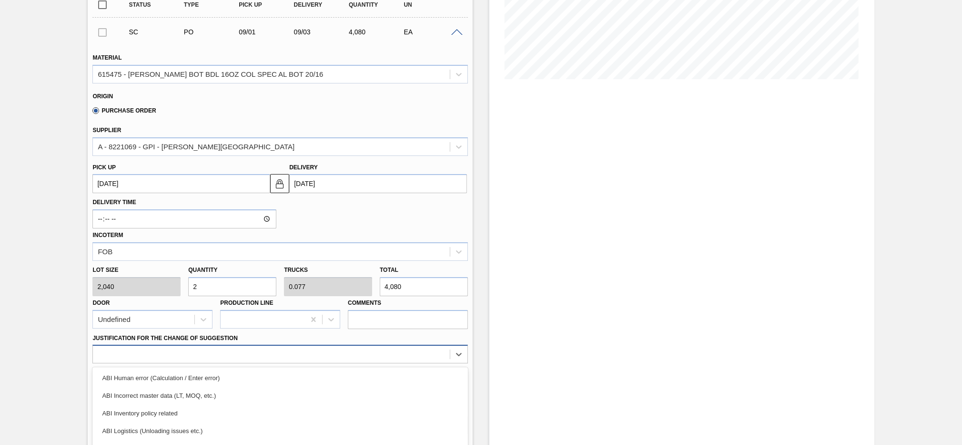 This screenshot has height=445, width=962. What do you see at coordinates (165, 338) in the screenshot?
I see `label: Justification for the Change of Suggestion` at bounding box center [165, 338].